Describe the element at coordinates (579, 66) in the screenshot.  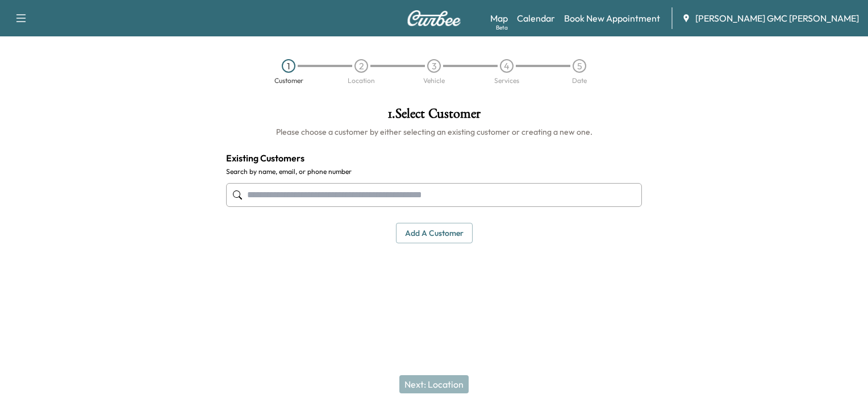
I see `div: 5` at that location.